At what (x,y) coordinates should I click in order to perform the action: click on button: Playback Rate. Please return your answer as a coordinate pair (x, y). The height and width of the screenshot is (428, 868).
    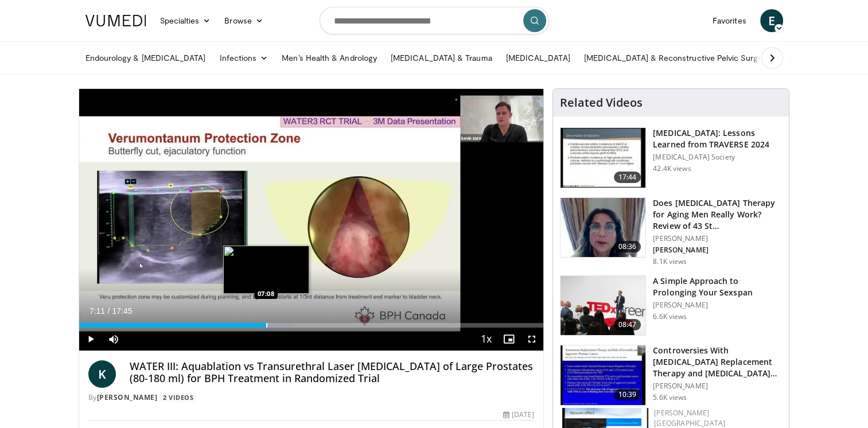
    Looking at the image, I should click on (486, 339).